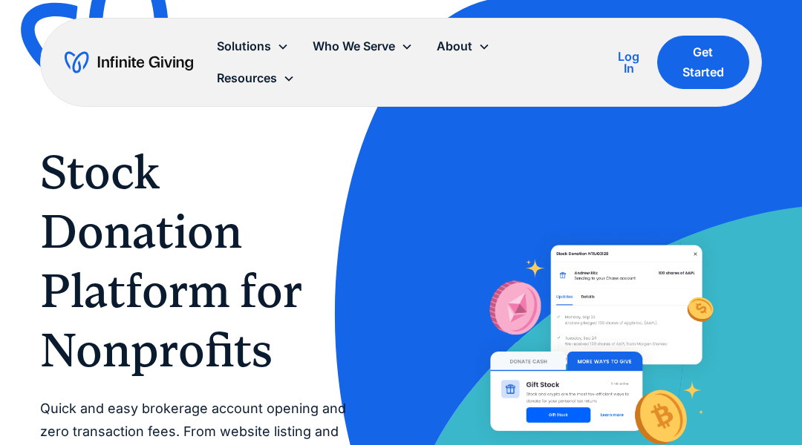  What do you see at coordinates (206, 261) in the screenshot?
I see `h1: Stock Donation Platform for Nonprofits` at bounding box center [206, 261].